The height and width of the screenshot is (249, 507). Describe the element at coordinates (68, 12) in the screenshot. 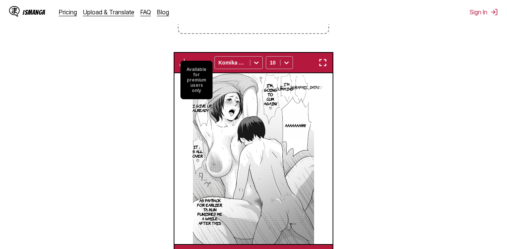

I see `a: Pricing` at that location.